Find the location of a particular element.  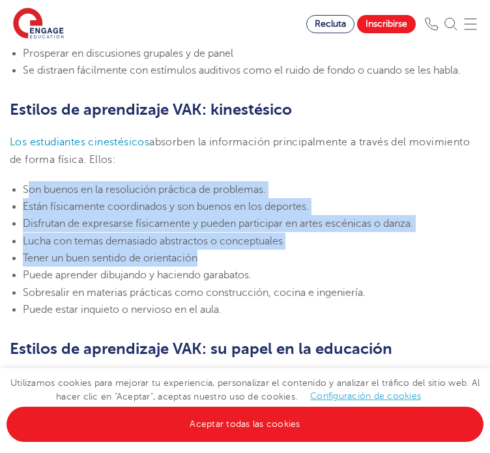

font: Prosperar en discusiones grupales y de panel is located at coordinates (128, 53).